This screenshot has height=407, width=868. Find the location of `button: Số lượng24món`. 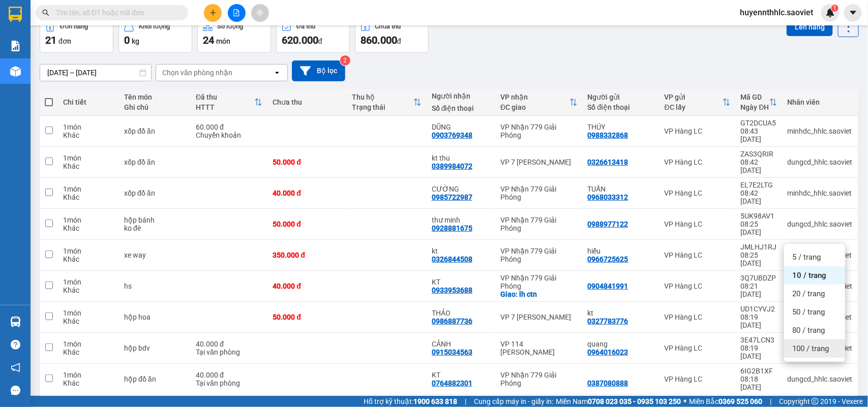

button: Số lượng24món is located at coordinates (234, 35).